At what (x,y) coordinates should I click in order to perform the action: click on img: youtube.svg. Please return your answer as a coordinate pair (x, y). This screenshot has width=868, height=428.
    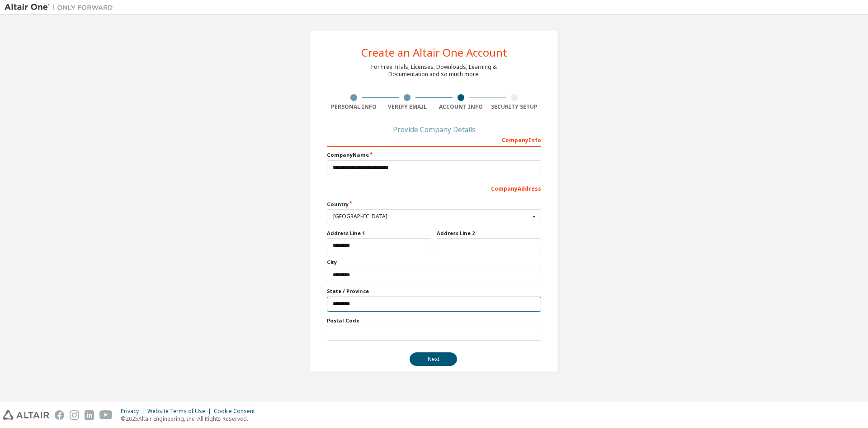
    Looking at the image, I should click on (106, 414).